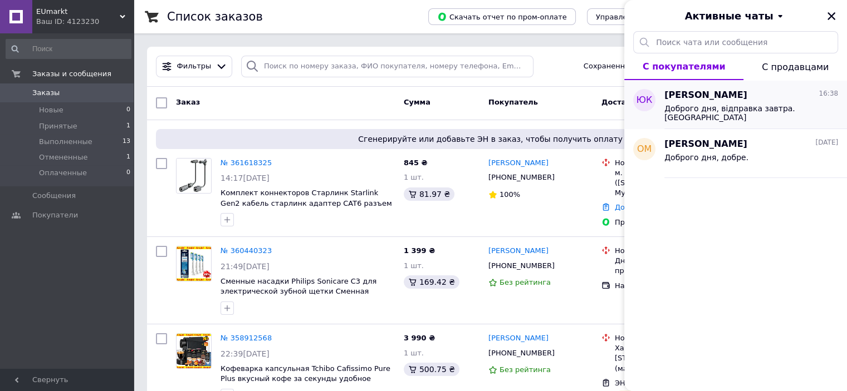  What do you see at coordinates (54, 196) in the screenshot?
I see `span: Сообщения` at bounding box center [54, 196].